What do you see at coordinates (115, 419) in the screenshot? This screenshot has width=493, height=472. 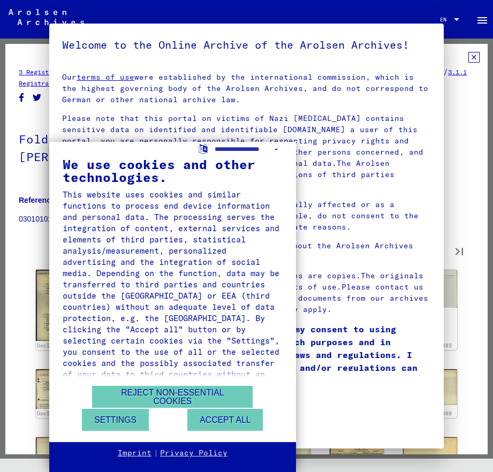 I see `button: Settings` at bounding box center [115, 419].